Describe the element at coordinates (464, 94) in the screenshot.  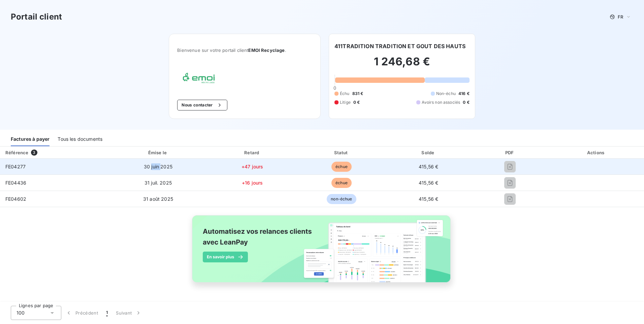
I see `span: 416 €` at that location.